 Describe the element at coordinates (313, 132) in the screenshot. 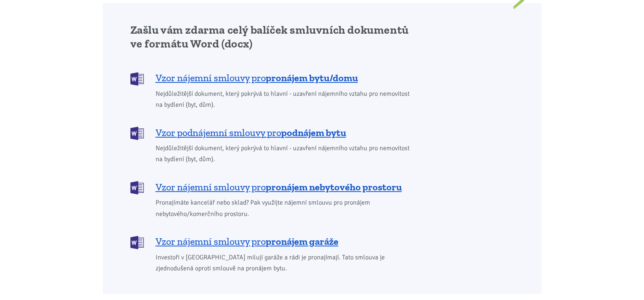

I see `b: podnájem bytu` at that location.